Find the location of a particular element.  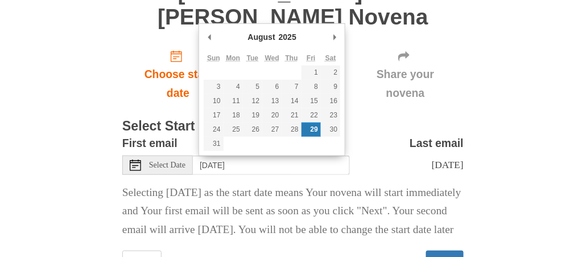

button: 15 is located at coordinates (311, 101).